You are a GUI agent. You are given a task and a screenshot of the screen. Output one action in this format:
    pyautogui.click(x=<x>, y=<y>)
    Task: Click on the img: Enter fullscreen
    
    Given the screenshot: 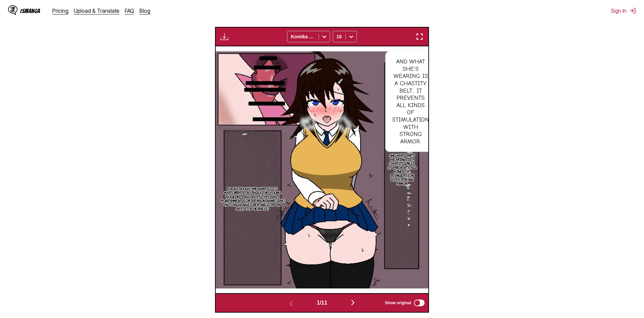 What is the action you would take?
    pyautogui.click(x=420, y=37)
    